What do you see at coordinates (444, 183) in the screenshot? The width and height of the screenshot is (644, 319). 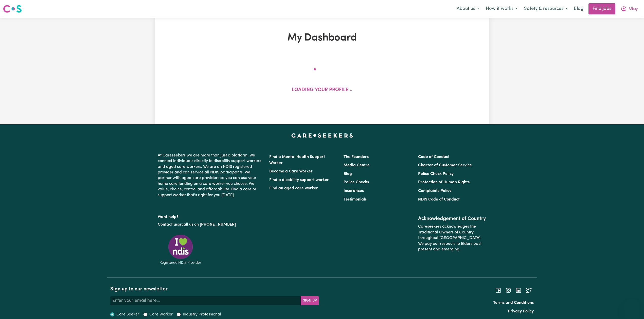 I see `a: Protection of Human Rights` at bounding box center [444, 183].